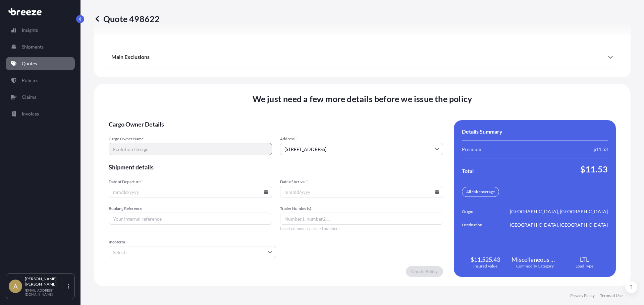 The height and width of the screenshot is (305, 644). I want to click on span: LTL, so click(584, 259).